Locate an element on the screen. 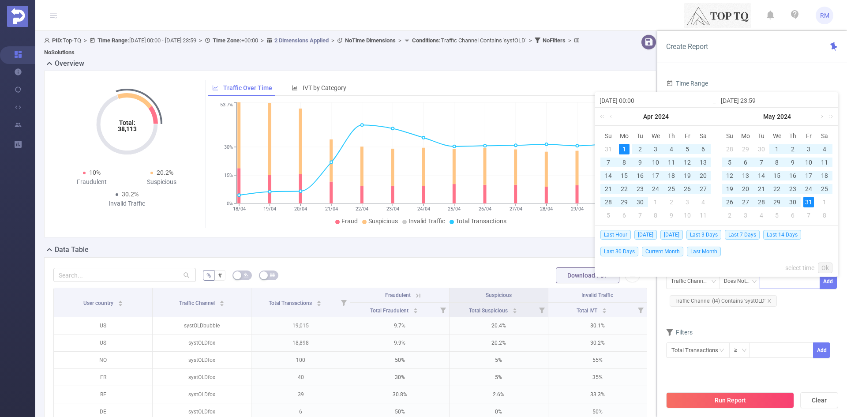 Image resolution: width=847 pixels, height=417 pixels. a: Ok is located at coordinates (825, 268).